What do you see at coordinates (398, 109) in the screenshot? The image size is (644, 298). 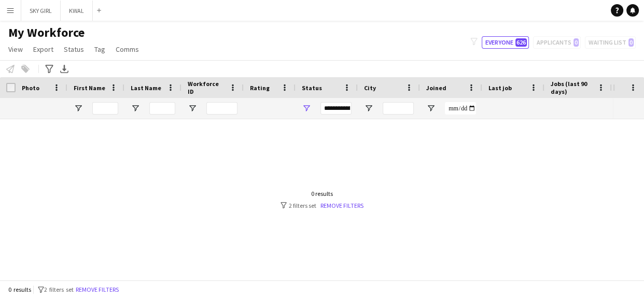 I see `input: City Filter Input` at bounding box center [398, 109].